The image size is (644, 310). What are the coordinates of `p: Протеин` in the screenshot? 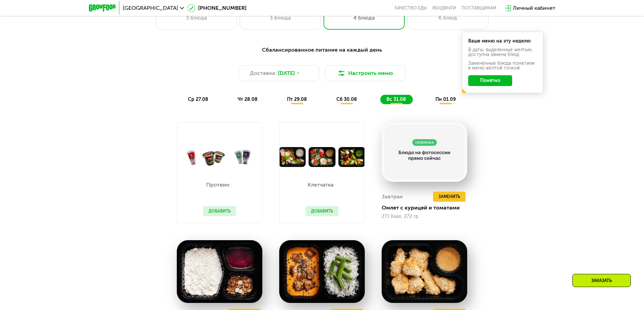 It's located at (218, 185).